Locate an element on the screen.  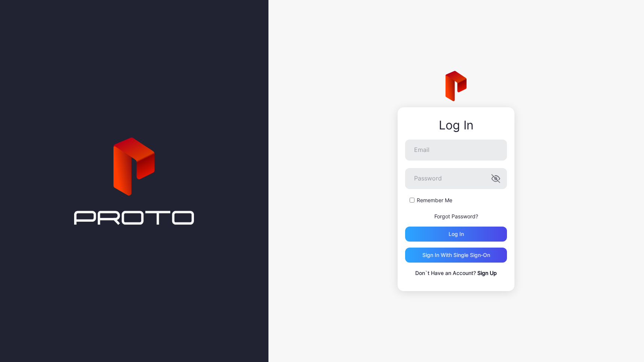
input: Email is located at coordinates (456, 150).